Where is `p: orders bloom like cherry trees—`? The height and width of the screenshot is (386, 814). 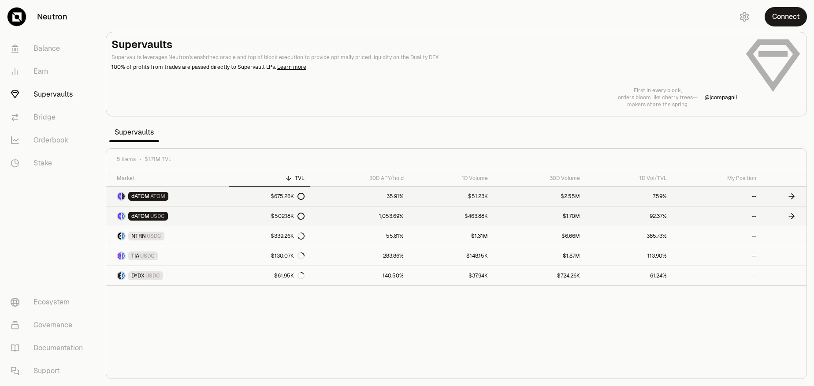
p: orders bloom like cherry trees— is located at coordinates (658, 97).